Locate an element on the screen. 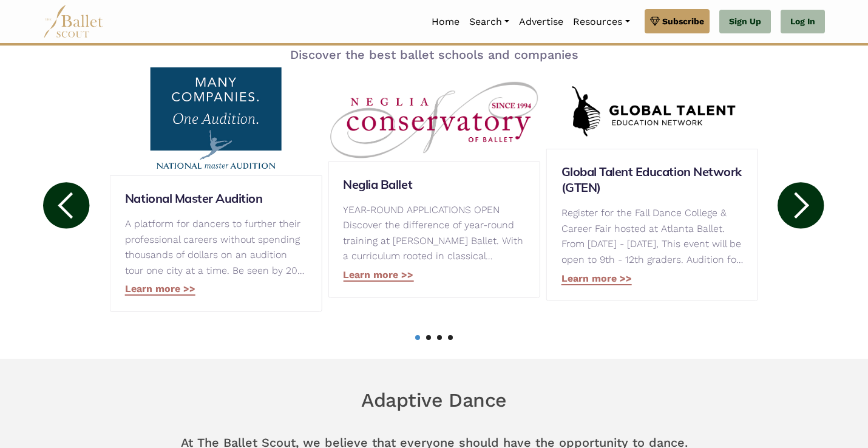 This screenshot has width=868, height=448. a: 2 is located at coordinates (429, 337).